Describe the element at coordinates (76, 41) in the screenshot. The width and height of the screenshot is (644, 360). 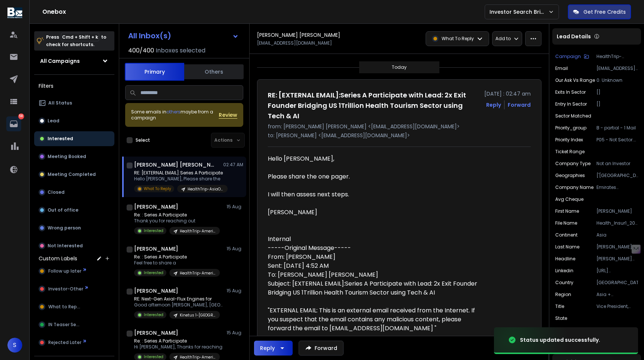
I see `p: Press to check for shortcuts.` at that location.